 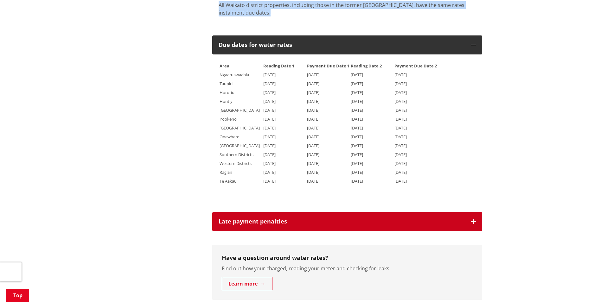 What do you see at coordinates (235, 164) in the screenshot?
I see `span: Western Districts` at bounding box center [235, 164].